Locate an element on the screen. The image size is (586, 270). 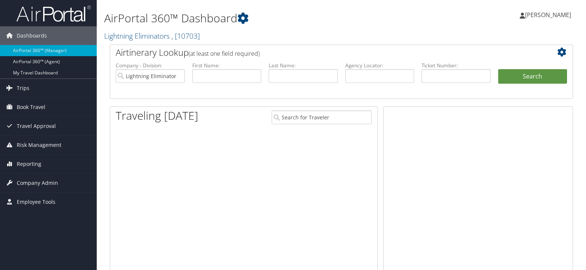
span: (at least one field required) is located at coordinates (224, 54).